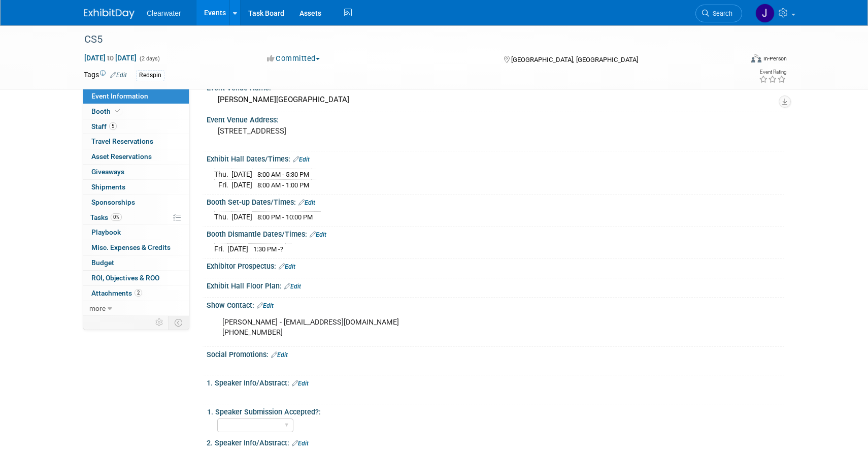  Describe the element at coordinates (136, 141) in the screenshot. I see `a: Travel Reservations` at that location.